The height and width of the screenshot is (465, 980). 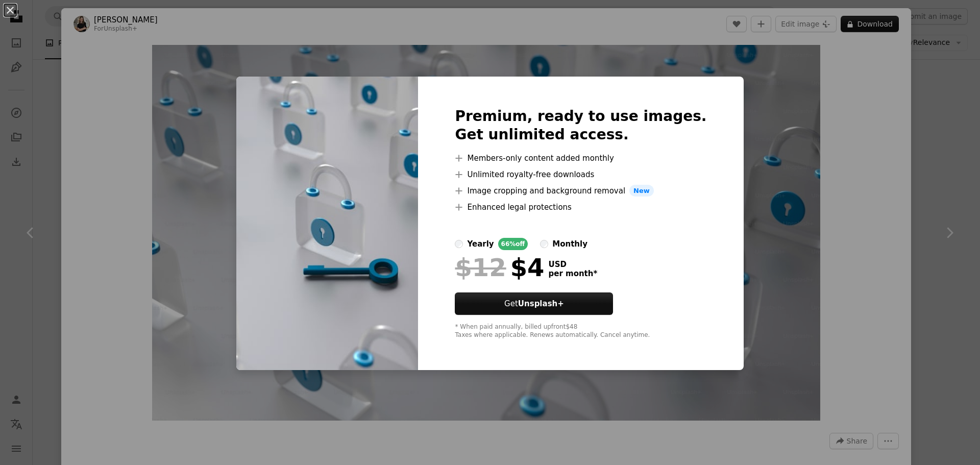 What do you see at coordinates (327, 224) in the screenshot?
I see `img: premium_photo-1677093905956-bf103e4532f6` at bounding box center [327, 224].